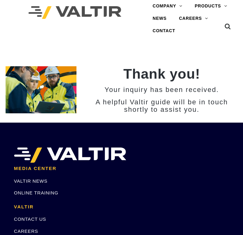 This screenshot has height=235, width=243. Describe the element at coordinates (41, 90) in the screenshot. I see `img: 2 Home_Team` at that location.